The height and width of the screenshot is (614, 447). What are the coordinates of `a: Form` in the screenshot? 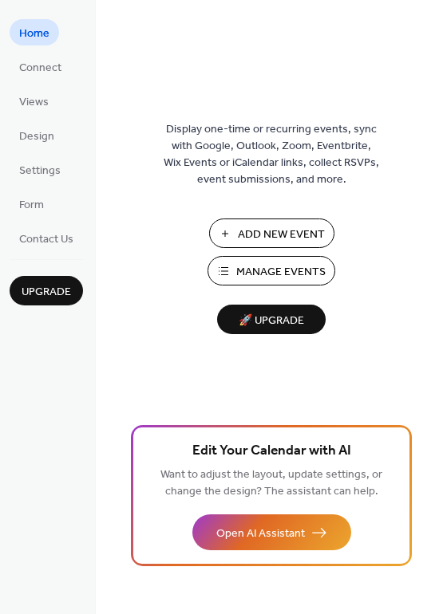 It's located at (31, 203).